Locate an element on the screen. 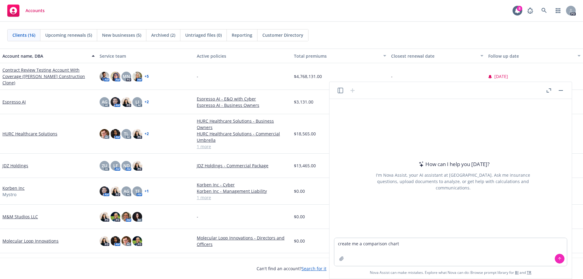 The height and width of the screenshot is (279, 583). span: Clients (16) is located at coordinates (24, 35).